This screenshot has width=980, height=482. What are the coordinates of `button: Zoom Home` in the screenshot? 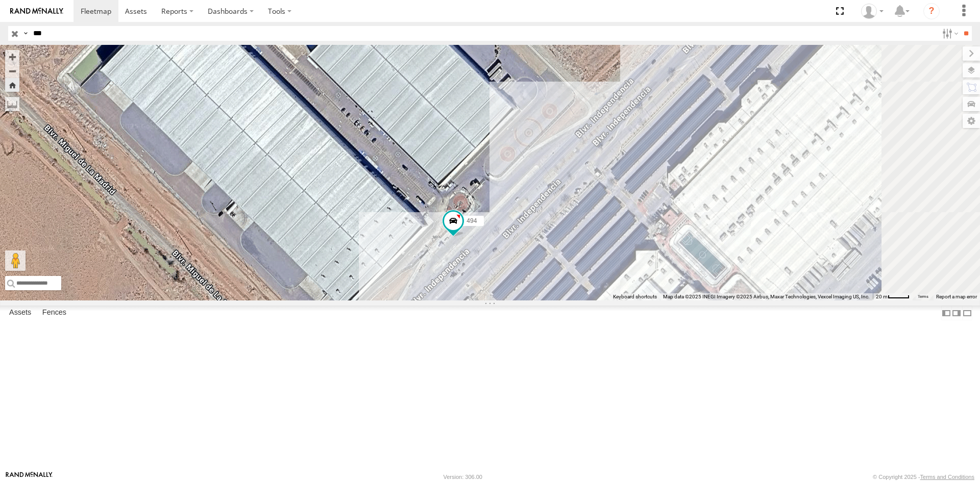 It's located at (12, 85).